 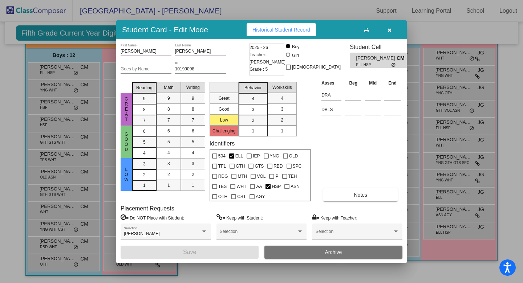 What do you see at coordinates (253, 88) in the screenshot?
I see `span: Behavior` at bounding box center [253, 88].